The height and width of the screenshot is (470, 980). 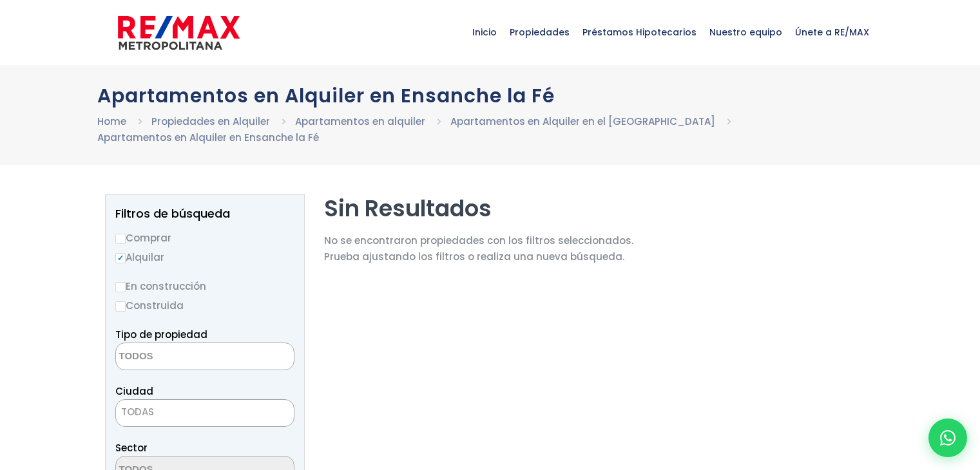 What do you see at coordinates (112, 121) in the screenshot?
I see `a: Home` at bounding box center [112, 121].